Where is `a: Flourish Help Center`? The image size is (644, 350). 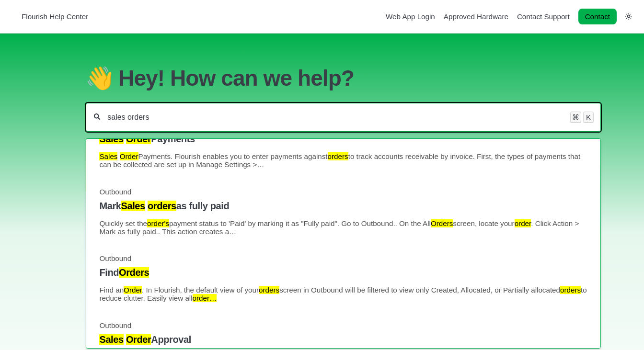 a: Flourish Help Center is located at coordinates (50, 16).